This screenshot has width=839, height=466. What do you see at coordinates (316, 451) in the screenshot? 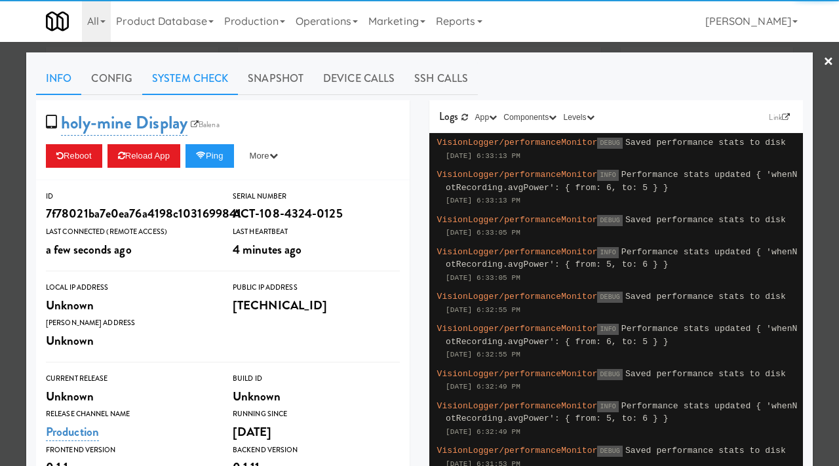
I see `div: Backend Version` at bounding box center [316, 451].